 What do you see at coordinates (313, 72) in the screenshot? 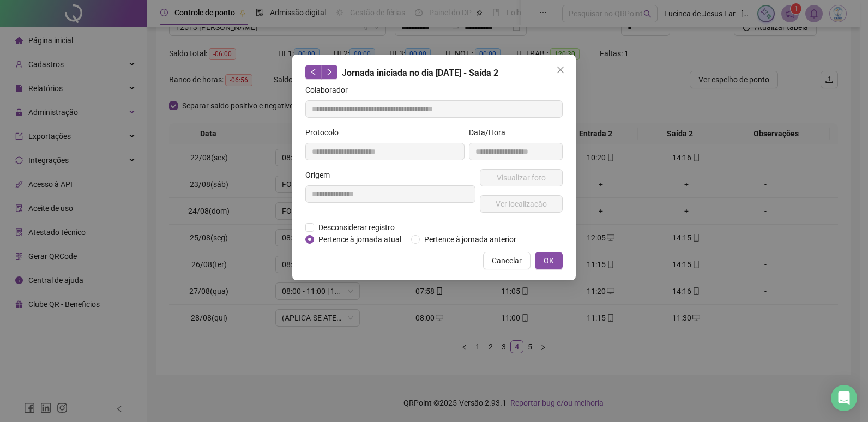
I see `span: left` at bounding box center [313, 72].